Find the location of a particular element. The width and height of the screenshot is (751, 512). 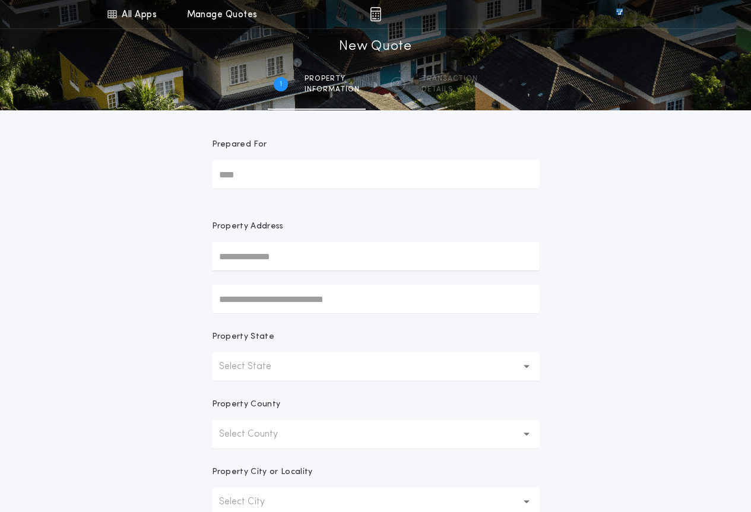

p: Property City or Locality is located at coordinates (262, 472).